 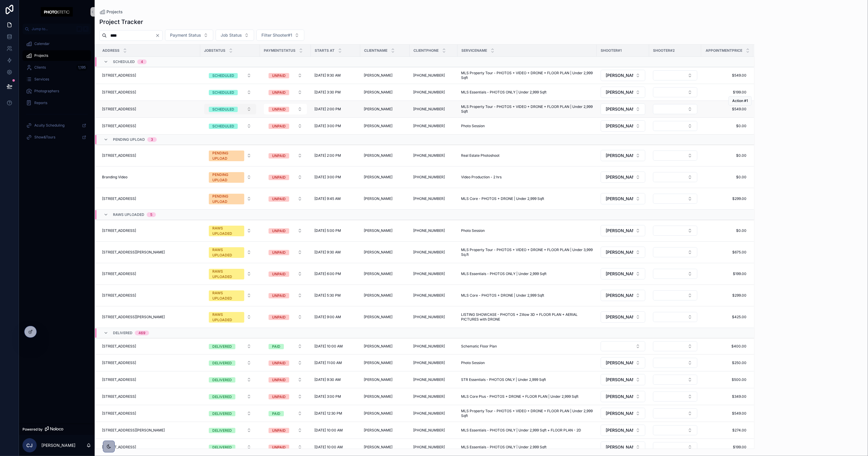 What do you see at coordinates (481, 156) in the screenshot?
I see `span: Real Estate Photoshoot` at bounding box center [481, 156].